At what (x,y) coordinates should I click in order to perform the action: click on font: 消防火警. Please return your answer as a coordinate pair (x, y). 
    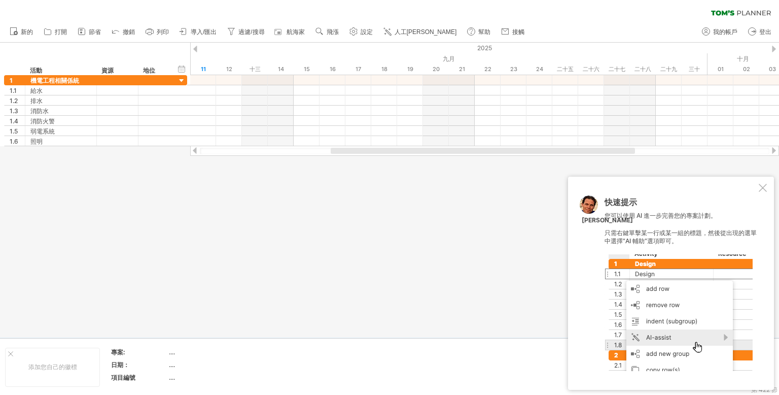
    Looking at the image, I should click on (43, 121).